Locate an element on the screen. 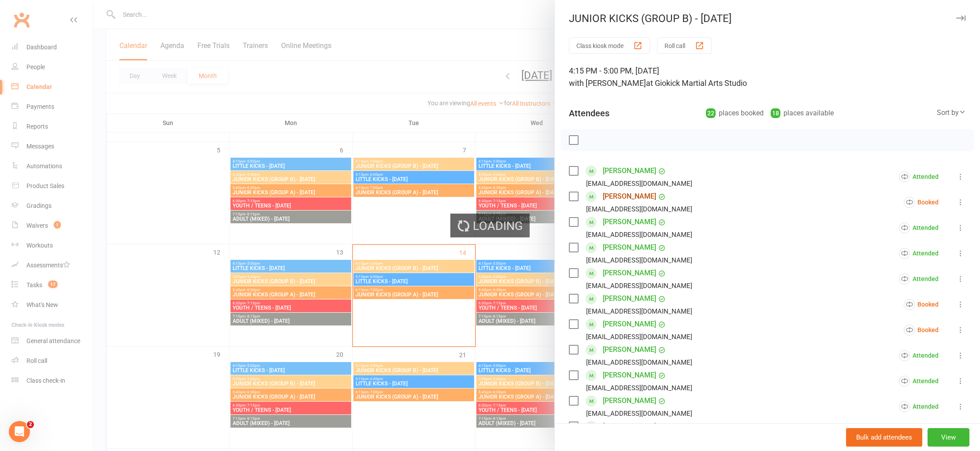 The width and height of the screenshot is (980, 451). span: 2 is located at coordinates (31, 424).